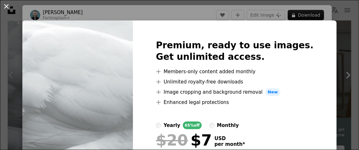  What do you see at coordinates (184, 140) in the screenshot?
I see `div: $7` at bounding box center [184, 140].